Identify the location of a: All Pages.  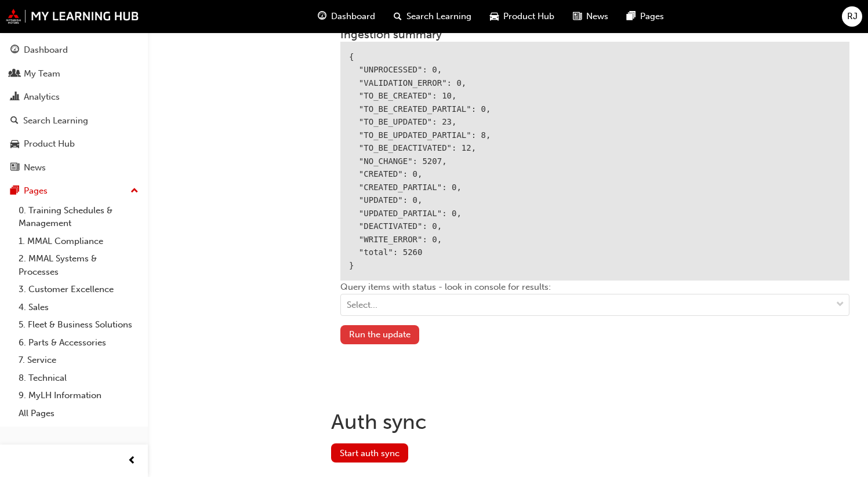
(78, 414).